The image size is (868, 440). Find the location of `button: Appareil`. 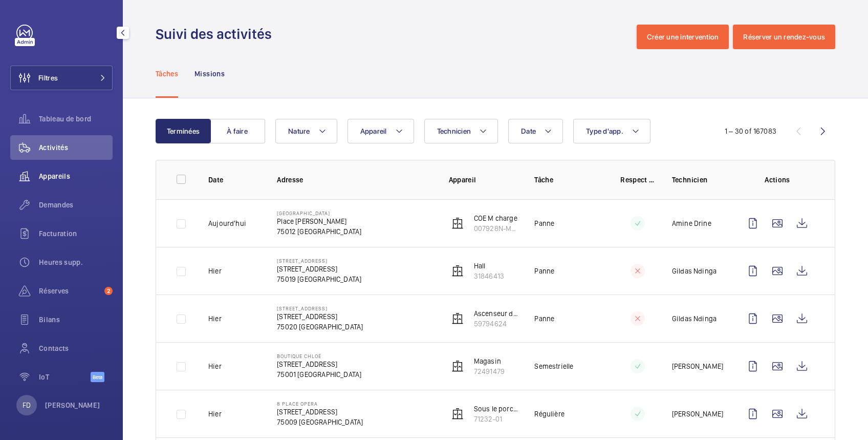

button: Appareil is located at coordinates (380, 131).